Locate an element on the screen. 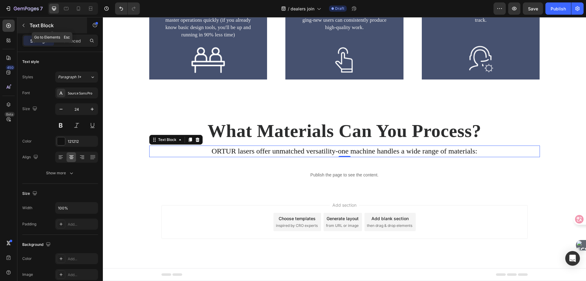 This screenshot has width=586, height=281. div: Width is located at coordinates (27, 208).